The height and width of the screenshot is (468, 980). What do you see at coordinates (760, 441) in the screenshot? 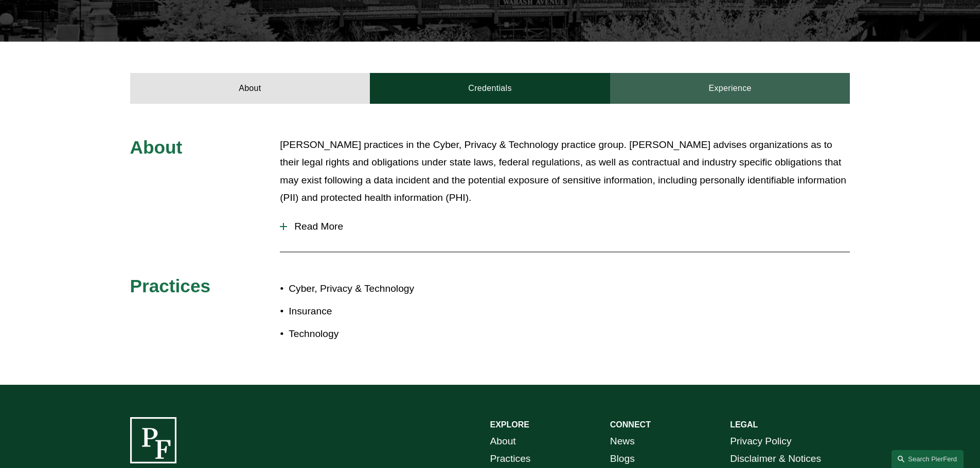
I see `a: Privacy Policy` at bounding box center [760, 441].